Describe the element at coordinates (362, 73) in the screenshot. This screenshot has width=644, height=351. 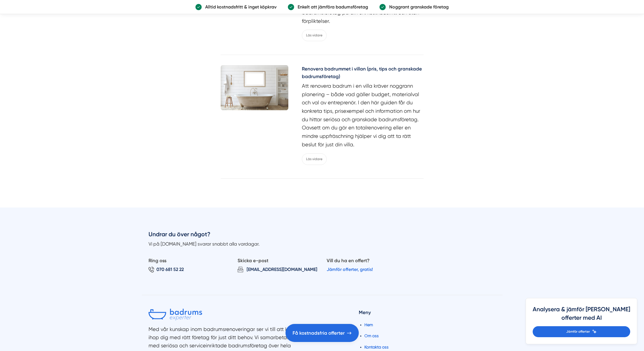
I see `a: Renovera badrummet i villan (pris, tips och granskade badrumsföretag)` at that location.